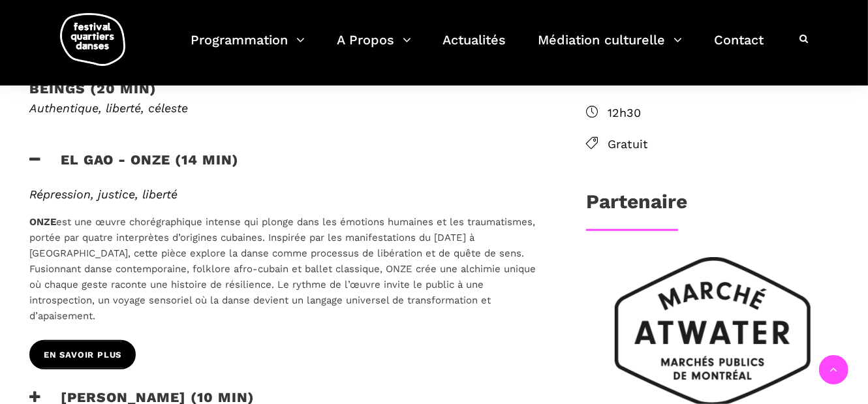 The height and width of the screenshot is (404, 868). Describe the element at coordinates (374, 47) in the screenshot. I see `a: A Propos` at that location.